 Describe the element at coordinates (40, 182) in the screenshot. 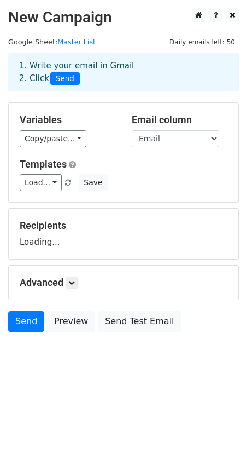

I see `a: Load...` at that location.